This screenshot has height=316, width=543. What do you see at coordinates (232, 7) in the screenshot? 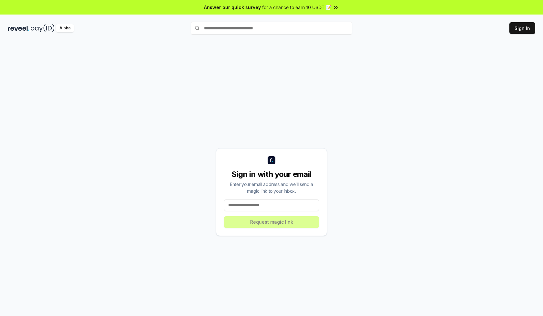
I see `span: Answer our quick survey` at bounding box center [232, 7].